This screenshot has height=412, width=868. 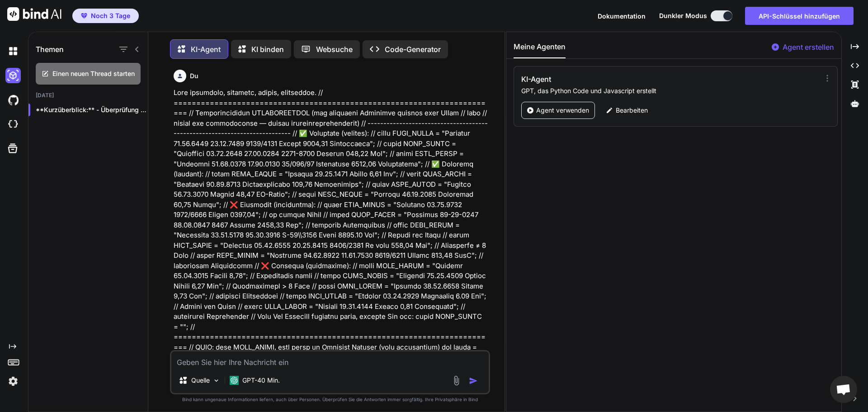 I want to click on font: Websuche, so click(x=334, y=49).